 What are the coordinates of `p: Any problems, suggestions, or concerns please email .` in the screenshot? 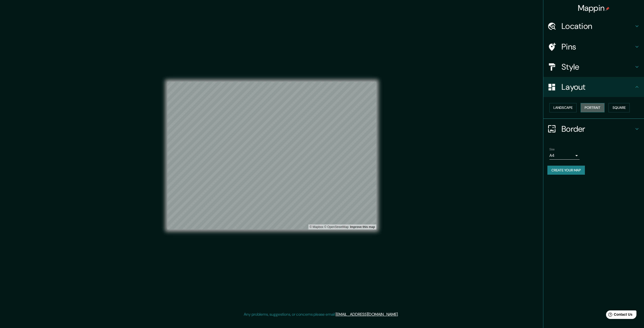 It's located at (321, 315).